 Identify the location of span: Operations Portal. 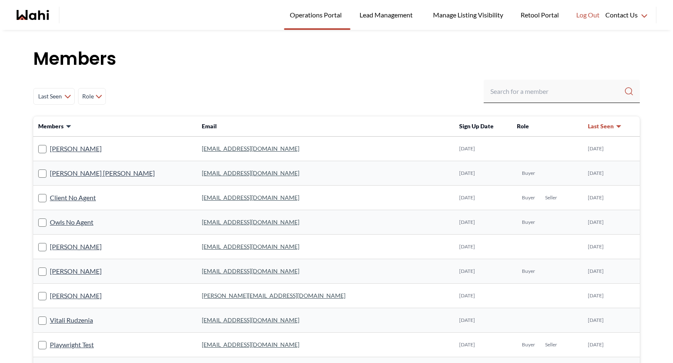
(317, 15).